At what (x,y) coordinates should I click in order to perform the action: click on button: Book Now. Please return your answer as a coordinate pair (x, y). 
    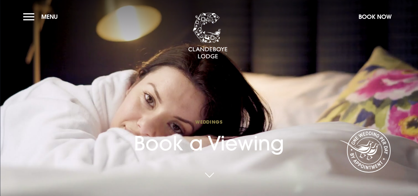
    Looking at the image, I should click on (375, 17).